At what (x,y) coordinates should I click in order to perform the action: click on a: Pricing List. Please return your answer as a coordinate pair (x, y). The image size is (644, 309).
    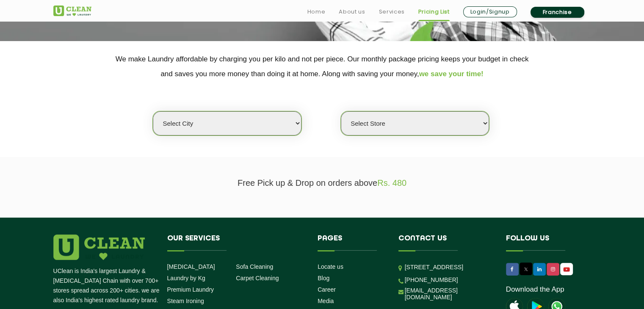
    Looking at the image, I should click on (434, 11).